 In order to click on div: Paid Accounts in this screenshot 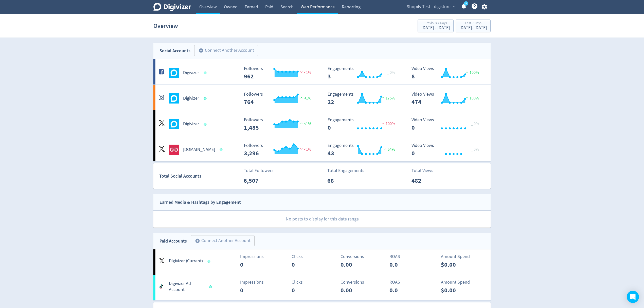, I will do `click(173, 241)`.